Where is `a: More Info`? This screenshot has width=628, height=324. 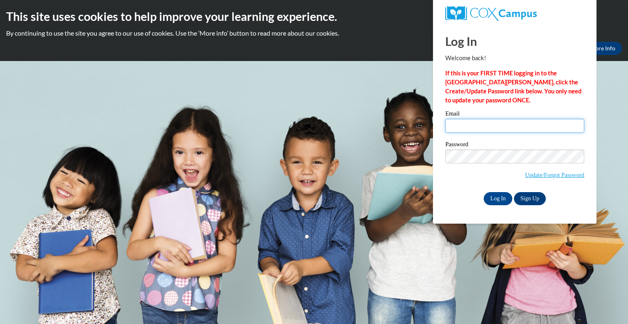
a: More Info is located at coordinates (603, 48).